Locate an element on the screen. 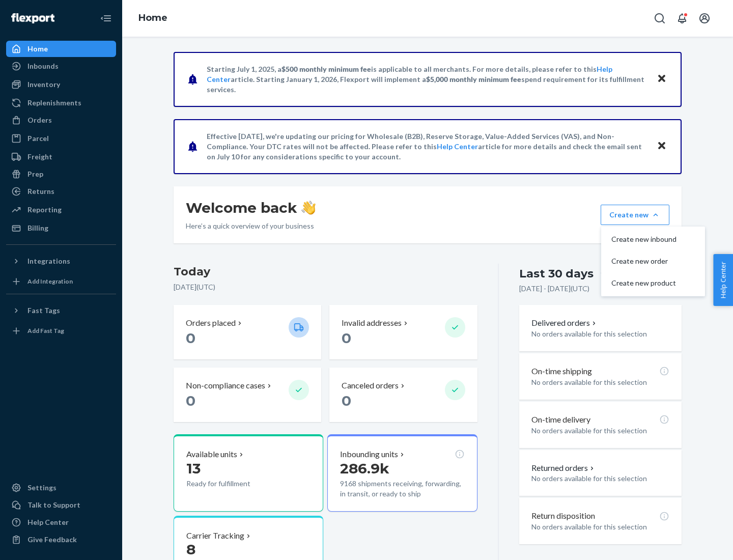  div: Parcel is located at coordinates (38, 139).